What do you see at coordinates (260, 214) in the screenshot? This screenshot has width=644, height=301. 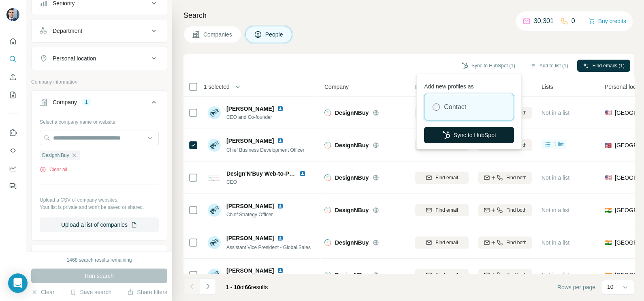 I see `span: Chief Strategy Officer` at bounding box center [260, 214].